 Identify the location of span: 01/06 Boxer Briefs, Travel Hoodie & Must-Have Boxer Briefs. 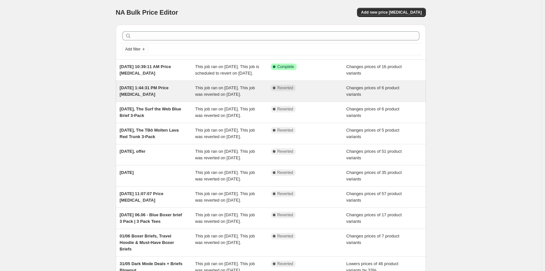
(147, 243).